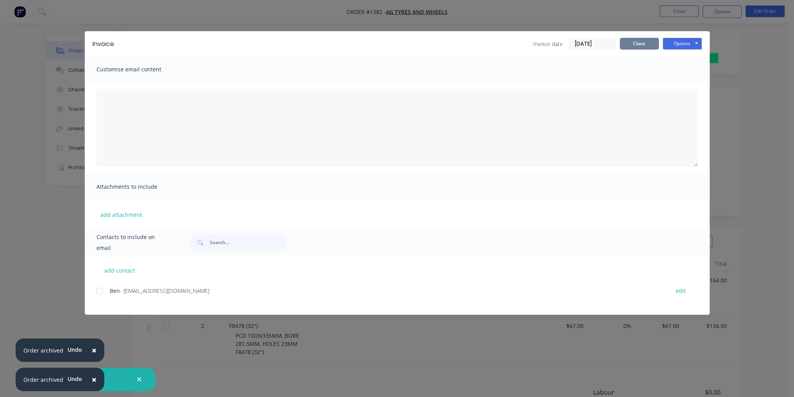 The width and height of the screenshot is (794, 397). Describe the element at coordinates (681, 291) in the screenshot. I see `button: edit` at that location.